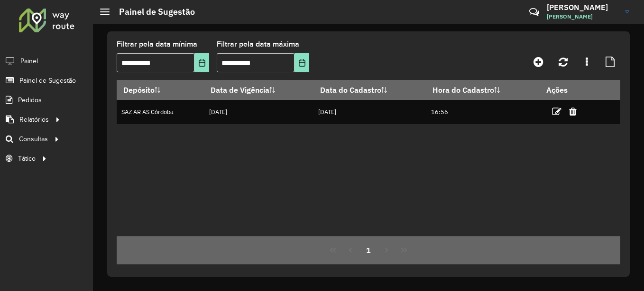  What do you see at coordinates (534, 12) in the screenshot?
I see `a: Contato Rápido` at bounding box center [534, 12].